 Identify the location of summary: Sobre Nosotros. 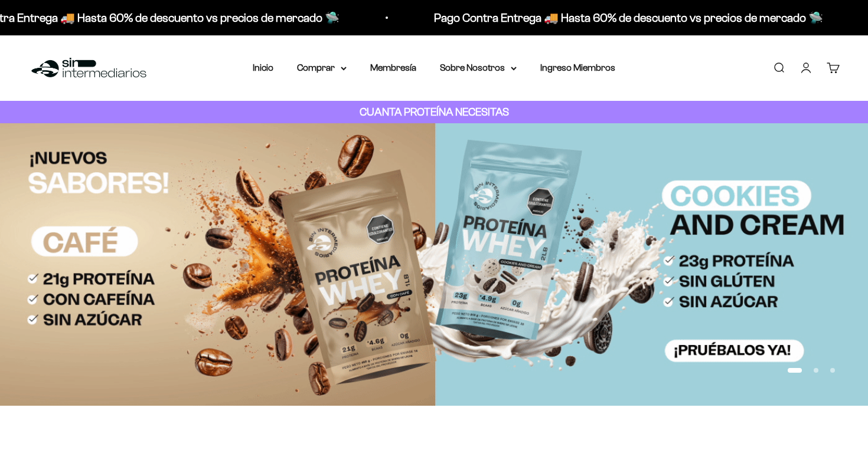
(478, 68).